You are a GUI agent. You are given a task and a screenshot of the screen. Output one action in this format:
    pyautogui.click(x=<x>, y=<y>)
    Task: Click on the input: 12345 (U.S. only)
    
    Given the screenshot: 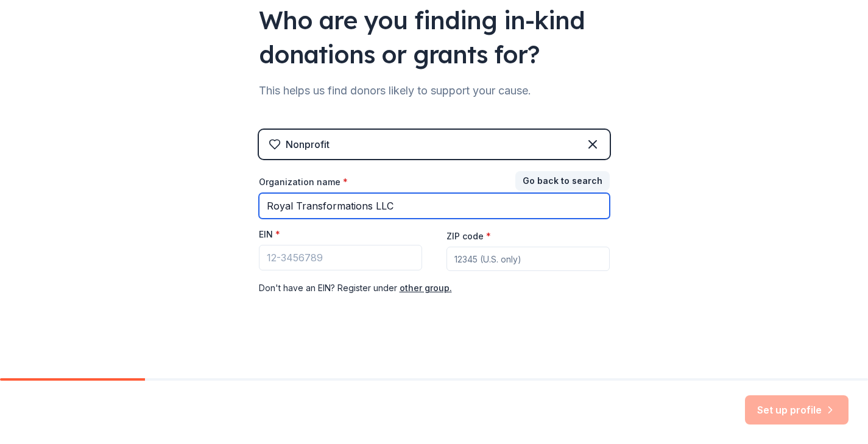 What is the action you would take?
    pyautogui.click(x=528, y=259)
    